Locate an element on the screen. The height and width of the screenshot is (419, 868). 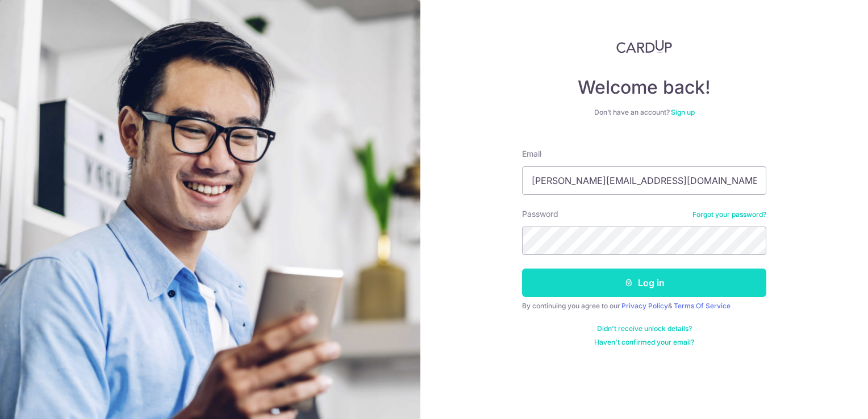
a: Sign up is located at coordinates (683, 112).